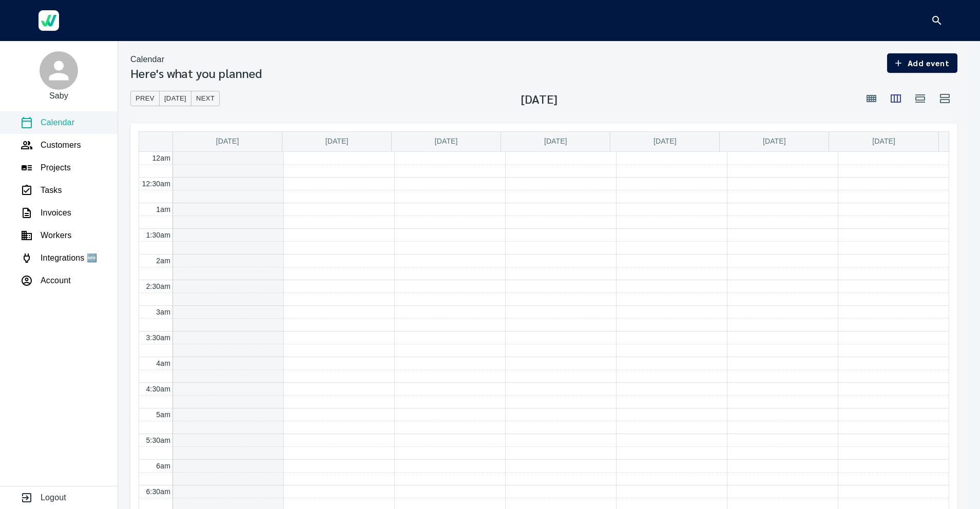 The image size is (980, 509). I want to click on p: Workers, so click(56, 235).